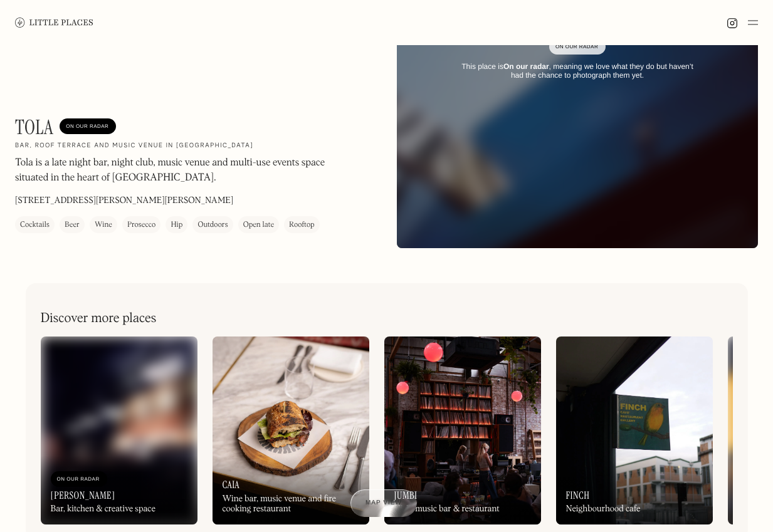  I want to click on span: Map view, so click(384, 502).